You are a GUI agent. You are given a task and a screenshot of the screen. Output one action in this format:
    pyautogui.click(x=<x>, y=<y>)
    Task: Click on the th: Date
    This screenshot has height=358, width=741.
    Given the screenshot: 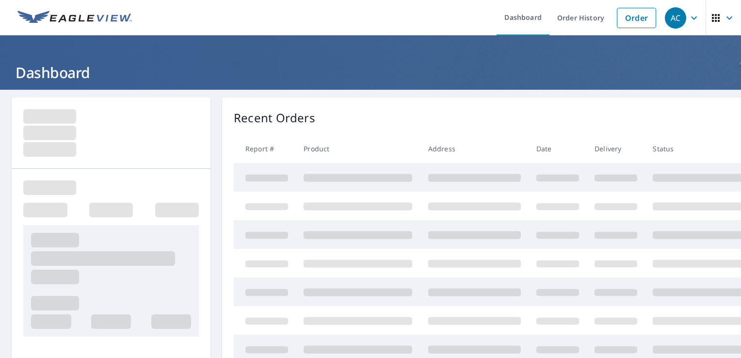 What is the action you would take?
    pyautogui.click(x=558, y=148)
    